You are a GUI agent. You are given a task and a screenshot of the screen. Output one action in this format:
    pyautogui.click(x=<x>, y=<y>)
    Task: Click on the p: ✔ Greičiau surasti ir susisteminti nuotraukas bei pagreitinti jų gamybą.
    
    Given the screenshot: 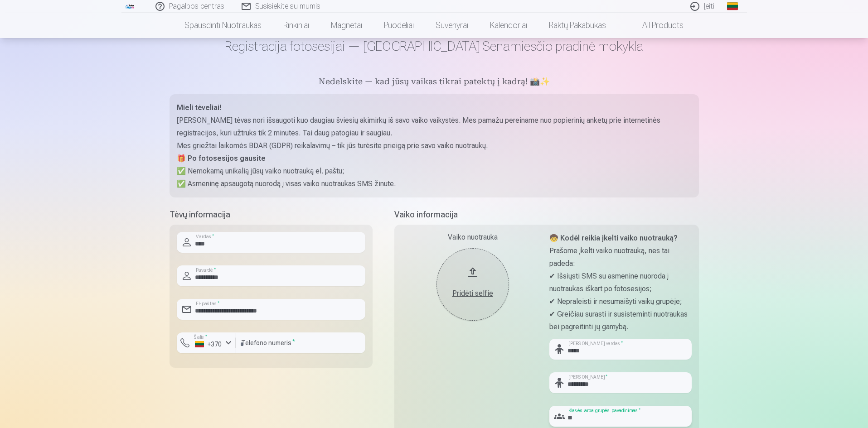 What is the action you would take?
    pyautogui.click(x=621, y=321)
    